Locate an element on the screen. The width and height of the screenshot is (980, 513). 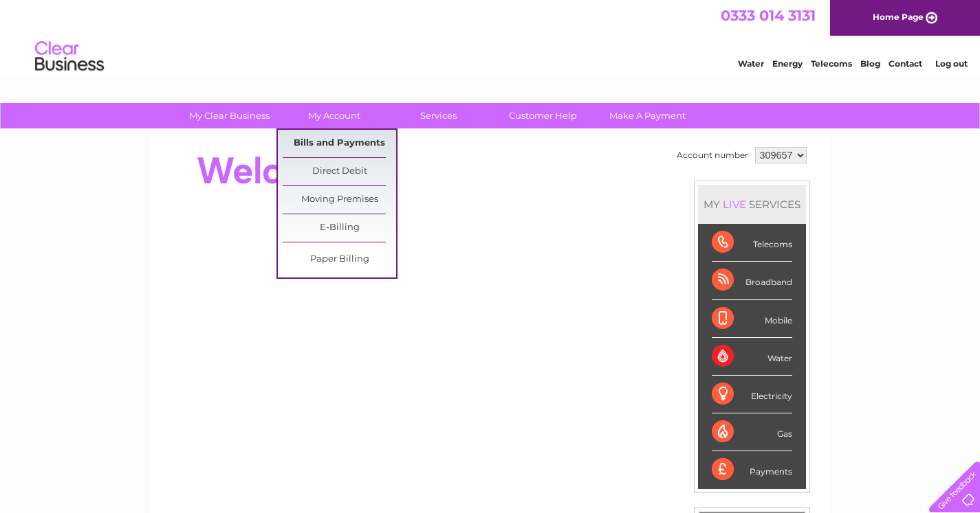
a: My Account is located at coordinates (333, 115).